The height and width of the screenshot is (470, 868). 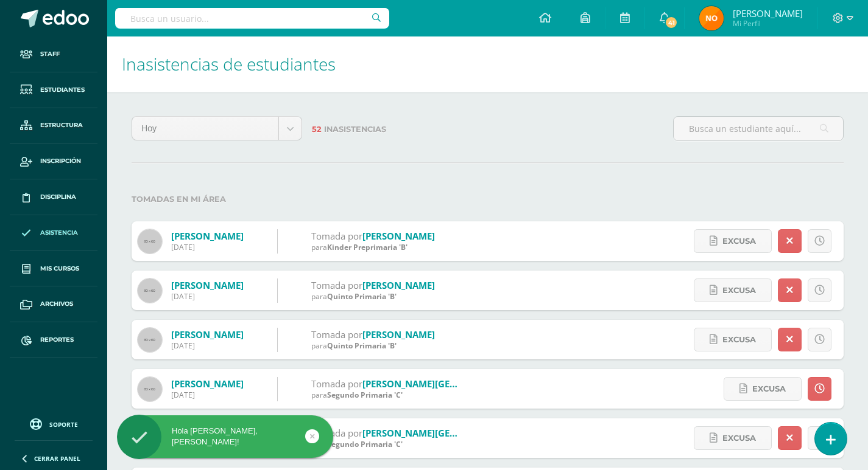 What do you see at coordinates (758, 128) in the screenshot?
I see `input: Busca un estudiante aquí...` at bounding box center [758, 128].